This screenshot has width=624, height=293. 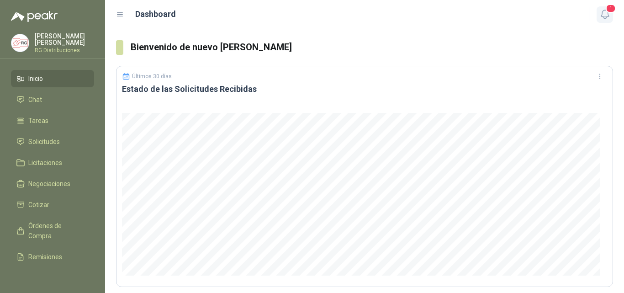 I want to click on span: Órdenes de Compra, so click(x=57, y=231).